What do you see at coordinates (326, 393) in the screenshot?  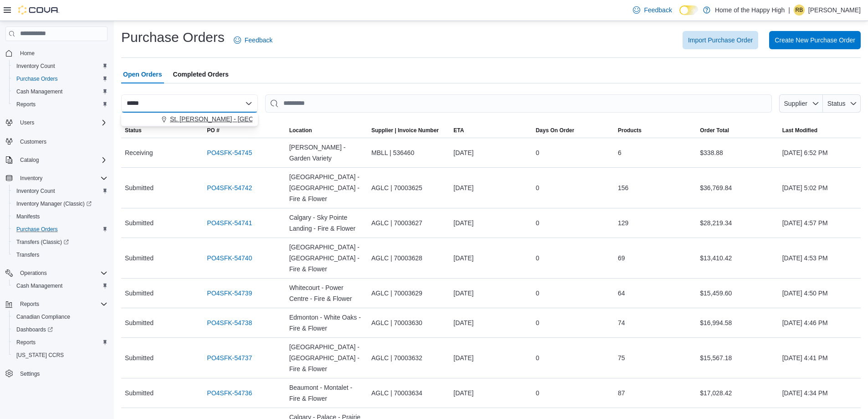 I see `span: Beaumont - Montalet - Fire & Flower` at bounding box center [326, 393].